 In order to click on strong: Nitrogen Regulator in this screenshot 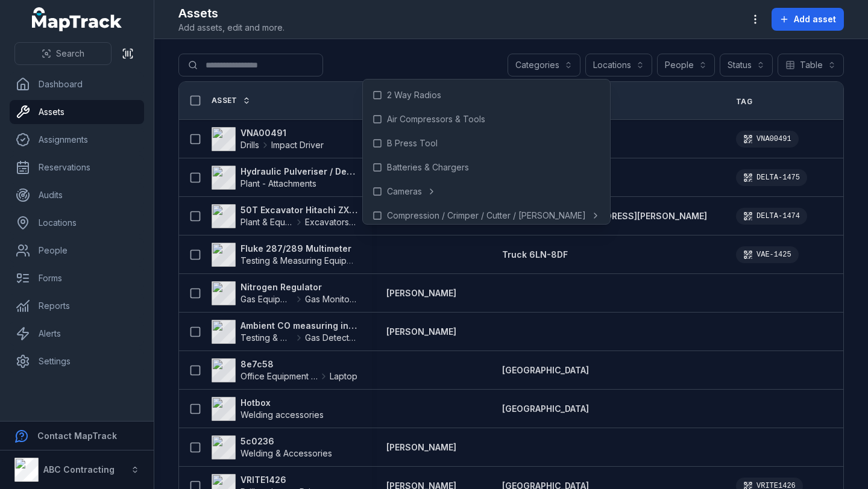, I will do `click(299, 288)`.